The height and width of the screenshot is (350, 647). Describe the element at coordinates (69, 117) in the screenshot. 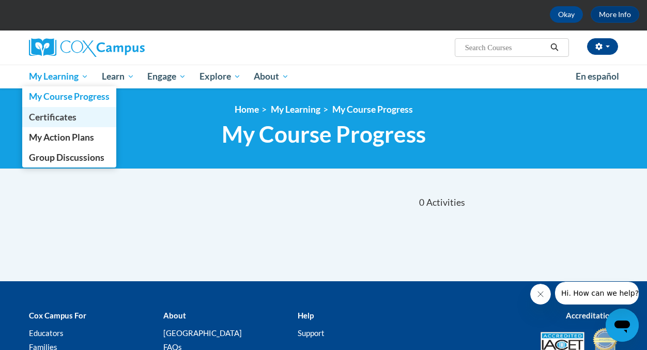

I see `a: Certificates` at that location.